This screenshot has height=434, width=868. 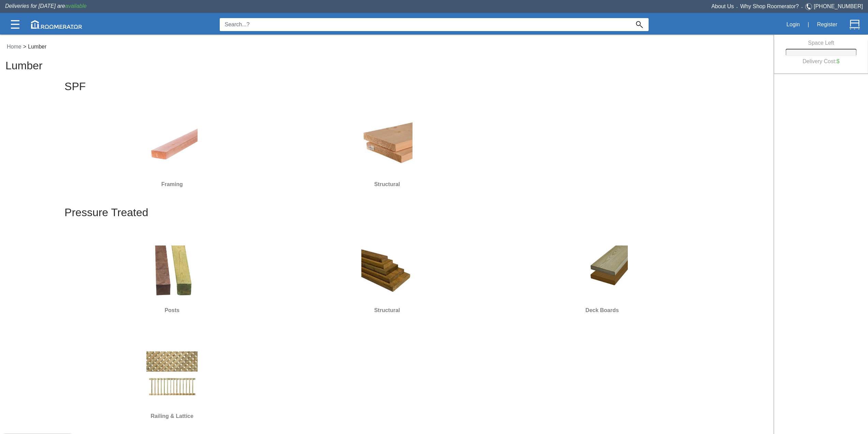 What do you see at coordinates (425, 25) in the screenshot?
I see `input: Search...?` at bounding box center [425, 25].